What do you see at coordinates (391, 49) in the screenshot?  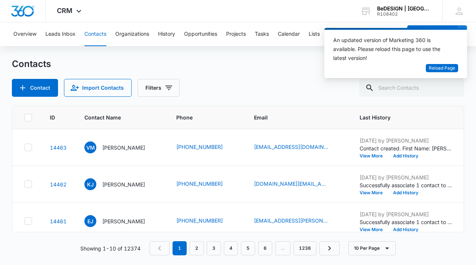 I see `div: An updated version of Marketing 360 is available. Please reload this page to use the latest version!` at bounding box center [391, 49].